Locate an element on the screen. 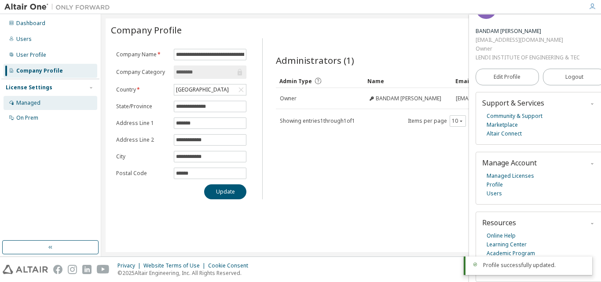 The image size is (601, 282). a: Online Help is located at coordinates (501, 236).